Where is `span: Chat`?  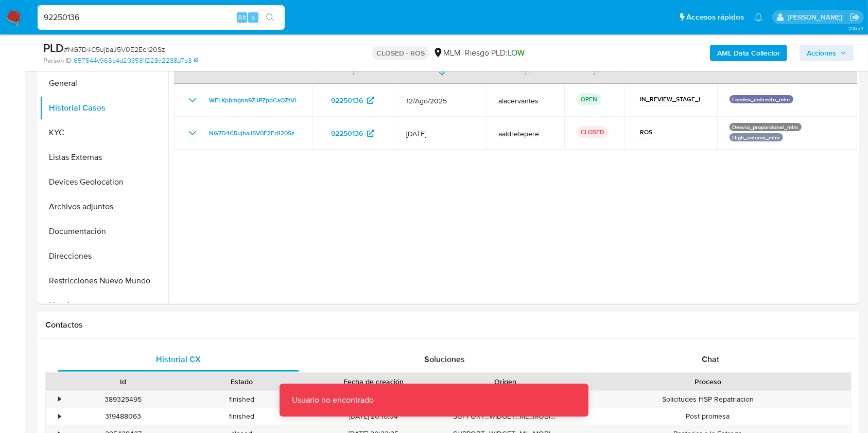 span: Chat is located at coordinates (710, 359).